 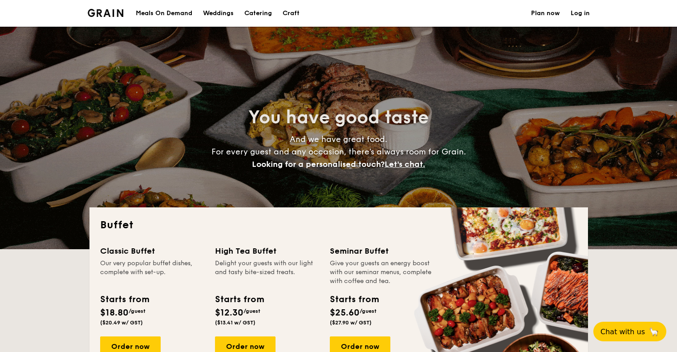 I want to click on div: Give your guests an energy boost with our seminar menus, complete with coffee and tea., so click(x=382, y=273).